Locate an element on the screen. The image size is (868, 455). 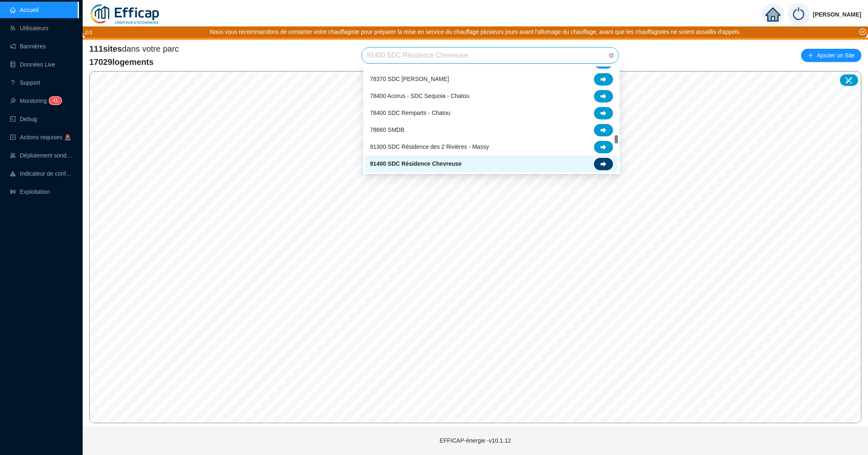
div: 78370 SDC Brigitte is located at coordinates (491, 79).